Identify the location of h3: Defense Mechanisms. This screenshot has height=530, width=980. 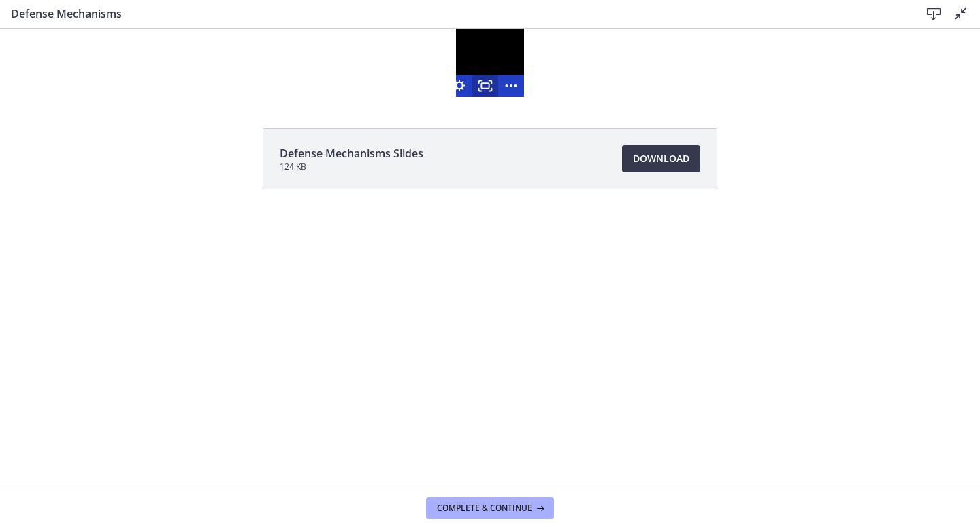
(455, 13).